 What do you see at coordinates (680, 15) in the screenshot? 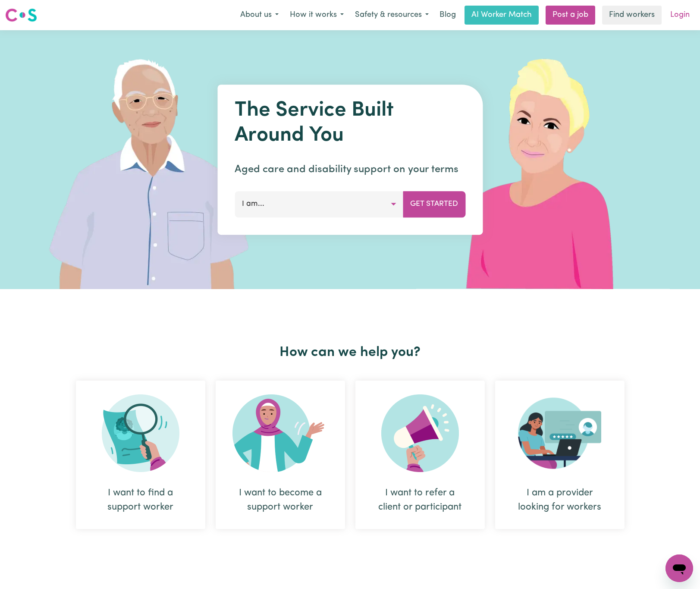
I see `a: Login` at bounding box center [680, 15].